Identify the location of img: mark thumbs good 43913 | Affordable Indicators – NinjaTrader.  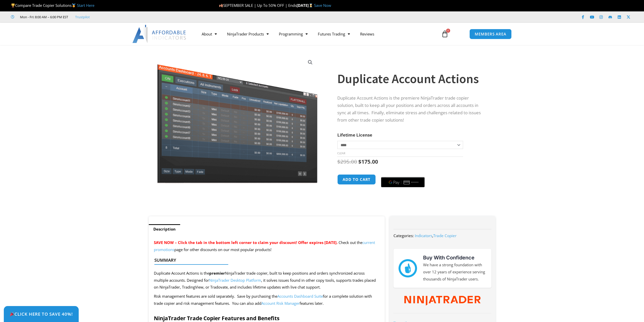
(408, 268).